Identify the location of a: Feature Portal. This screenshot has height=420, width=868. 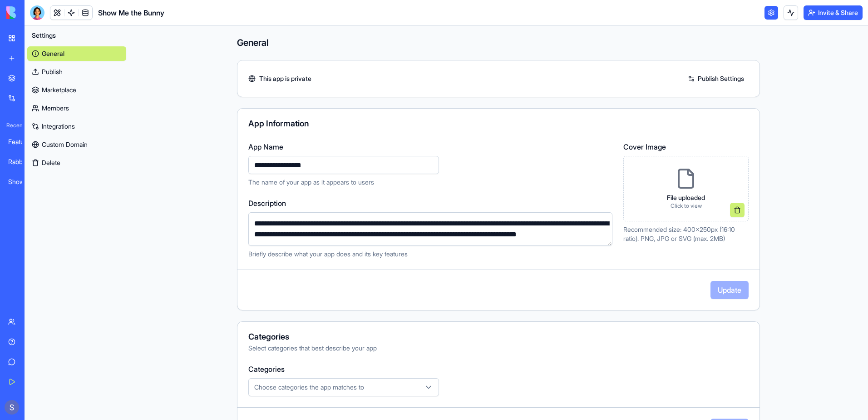
(21, 142).